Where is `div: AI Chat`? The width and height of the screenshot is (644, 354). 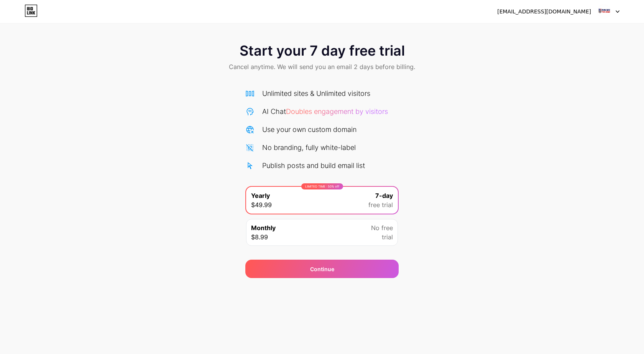
div: AI Chat is located at coordinates (325, 111).